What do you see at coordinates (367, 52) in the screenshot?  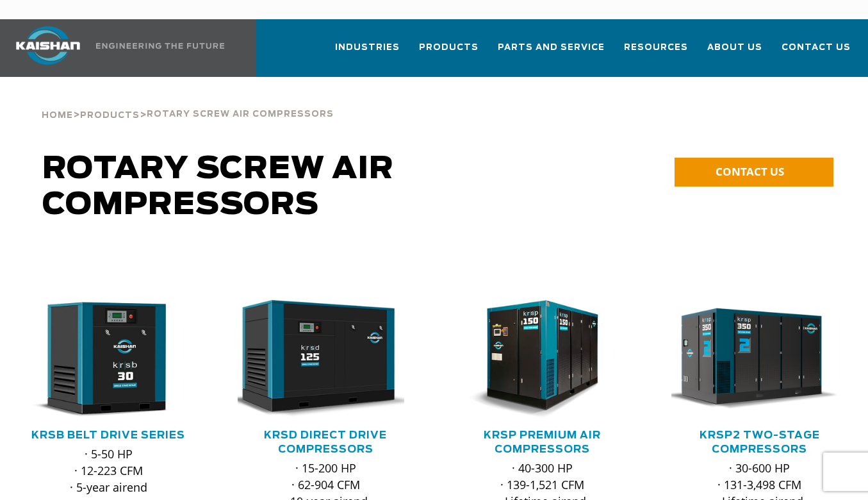 I see `a: Industries` at bounding box center [367, 52].